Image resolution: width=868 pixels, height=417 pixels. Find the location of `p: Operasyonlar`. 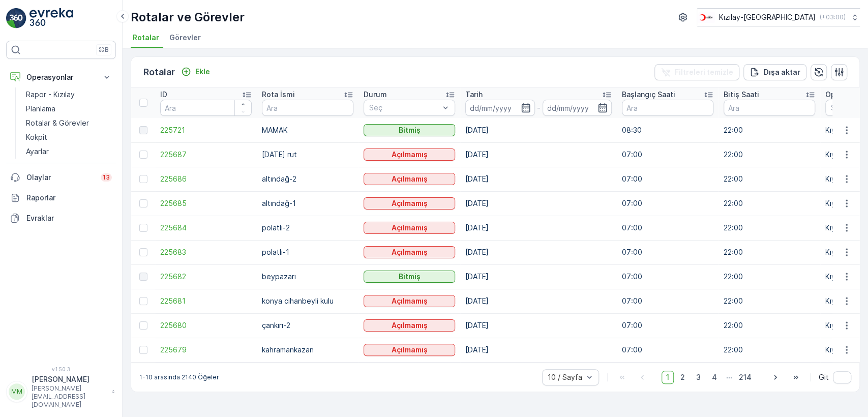

p: Operasyonlar is located at coordinates (61, 77).